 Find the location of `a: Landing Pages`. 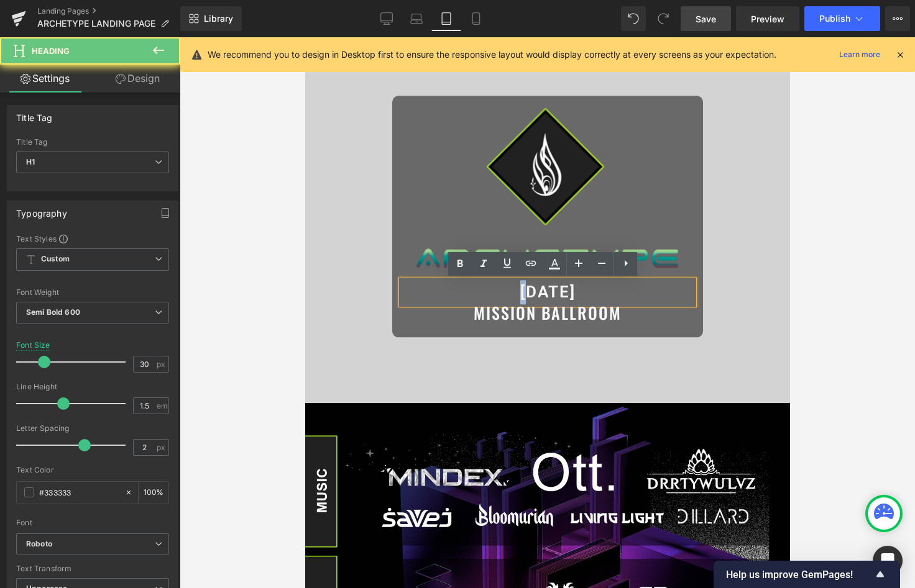

a: Landing Pages is located at coordinates (109, 11).